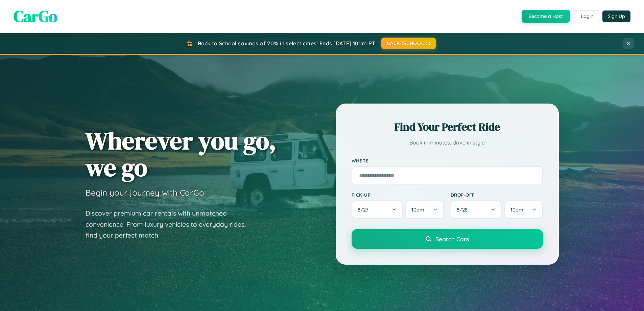  What do you see at coordinates (587, 16) in the screenshot?
I see `button: Login` at bounding box center [587, 16].